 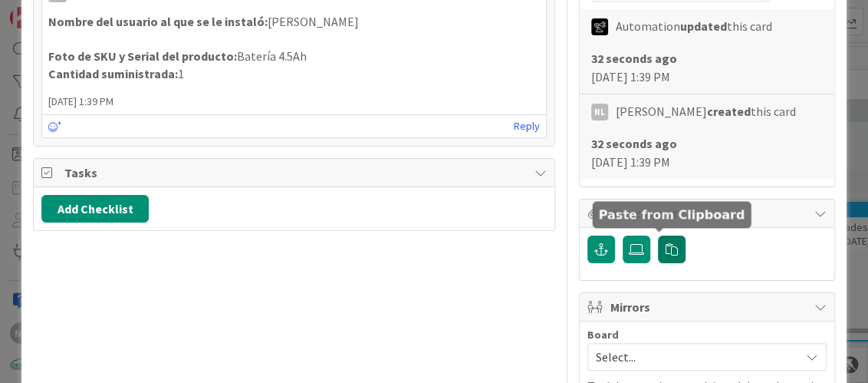 I want to click on button: Add Checklist, so click(x=95, y=209).